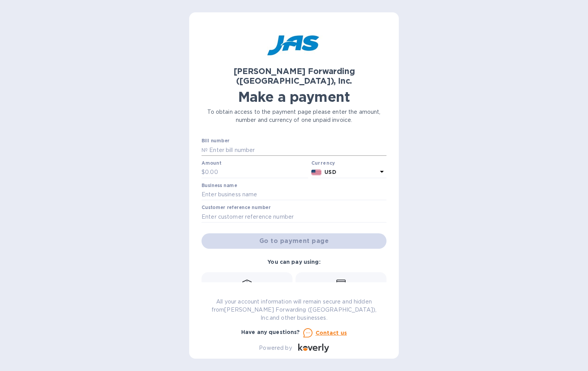  What do you see at coordinates (294, 217) in the screenshot?
I see `input: Enter customer reference number` at bounding box center [294, 217].